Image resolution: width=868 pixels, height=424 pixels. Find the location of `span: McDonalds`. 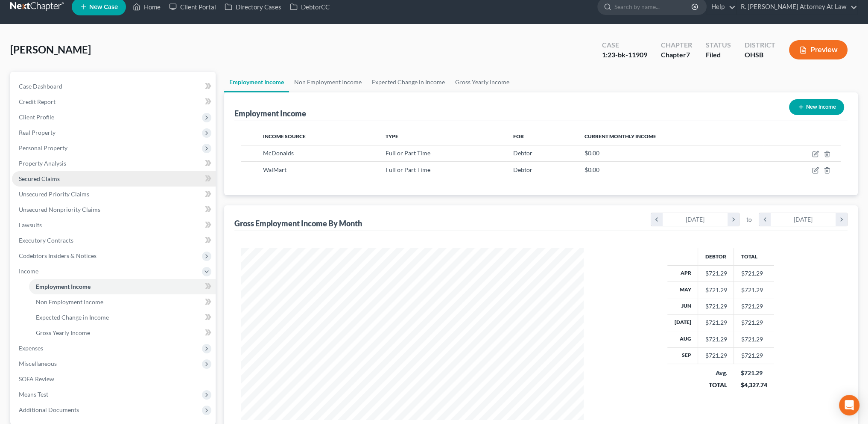

span: McDonalds is located at coordinates (278, 153).